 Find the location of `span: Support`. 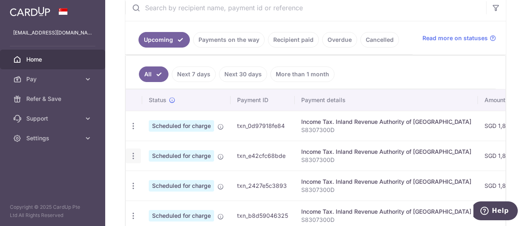

span: Support is located at coordinates (53, 119).